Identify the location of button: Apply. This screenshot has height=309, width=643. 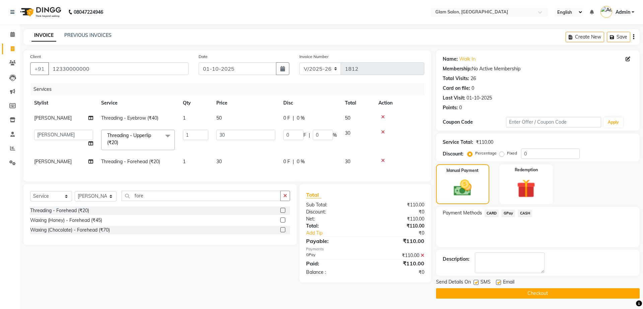
(614, 122).